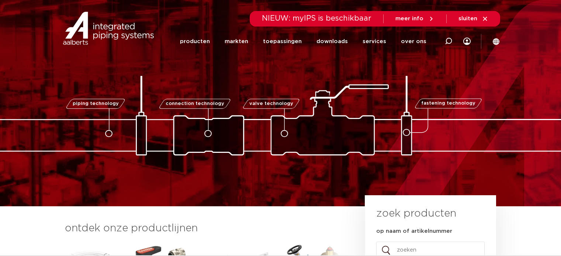  What do you see at coordinates (303, 41) in the screenshot?
I see `nav: Menu` at bounding box center [303, 41].